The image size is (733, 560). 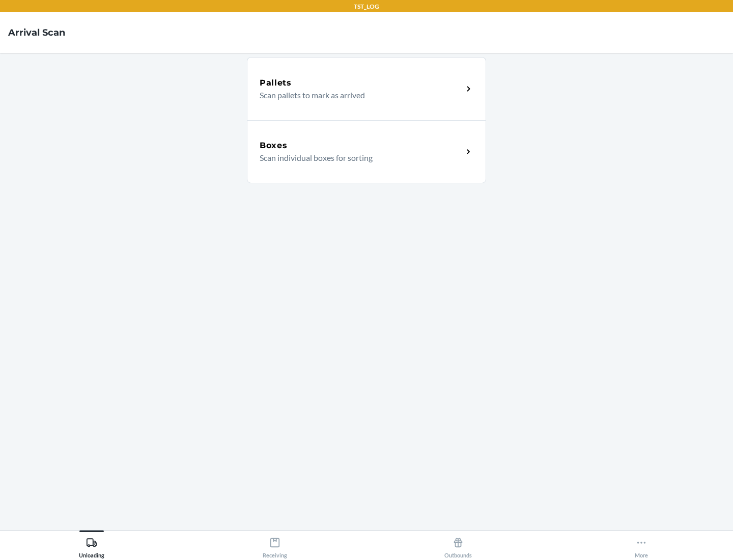 What do you see at coordinates (641, 544) in the screenshot?
I see `button: More` at bounding box center [641, 544].